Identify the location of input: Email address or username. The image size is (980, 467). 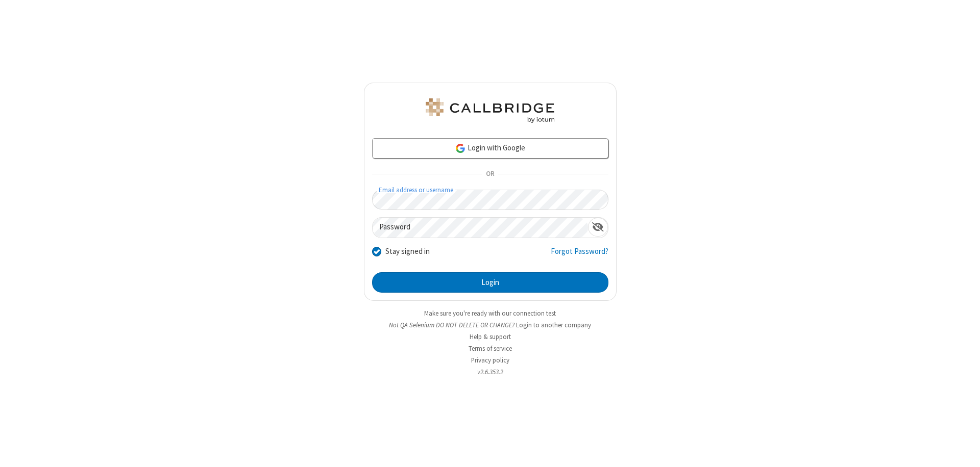
(490, 199).